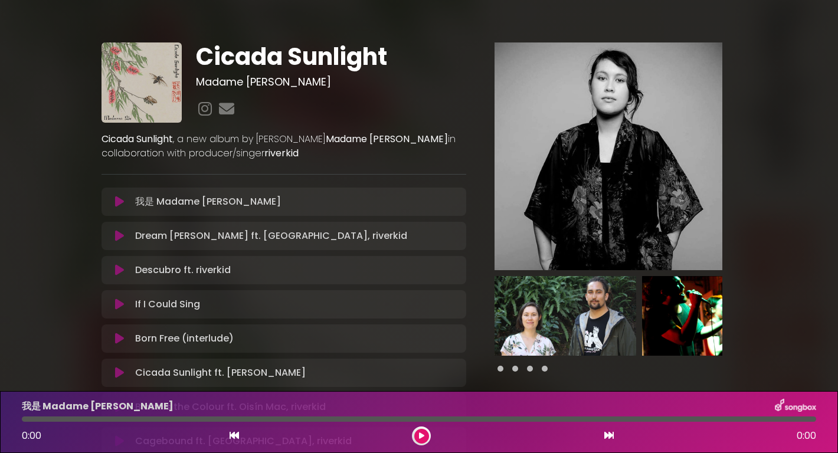  I want to click on img: fHkWggQfReG6ndIN5aFv, so click(566, 316).